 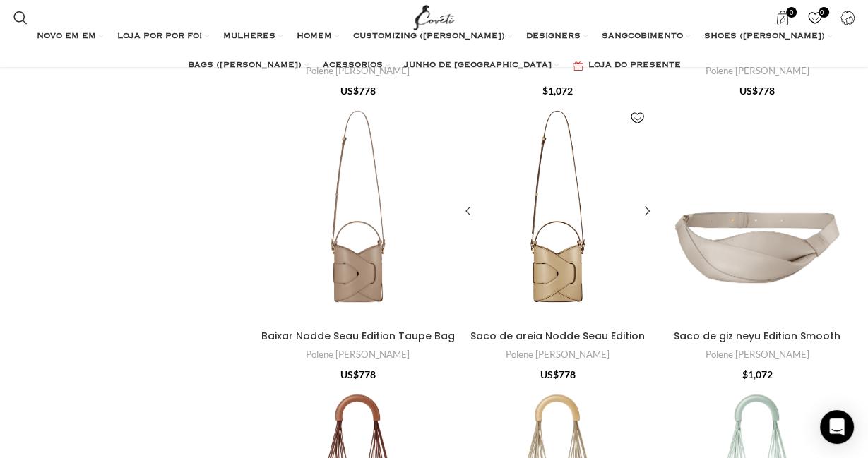 What do you see at coordinates (642, 37) in the screenshot?
I see `span: SANGCOBIMENTO` at bounding box center [642, 37].